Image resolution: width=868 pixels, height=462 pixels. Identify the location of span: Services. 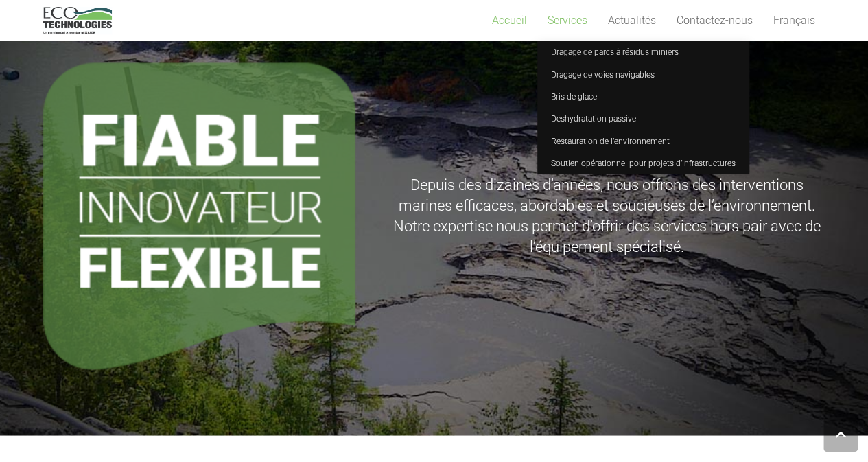
(567, 20).